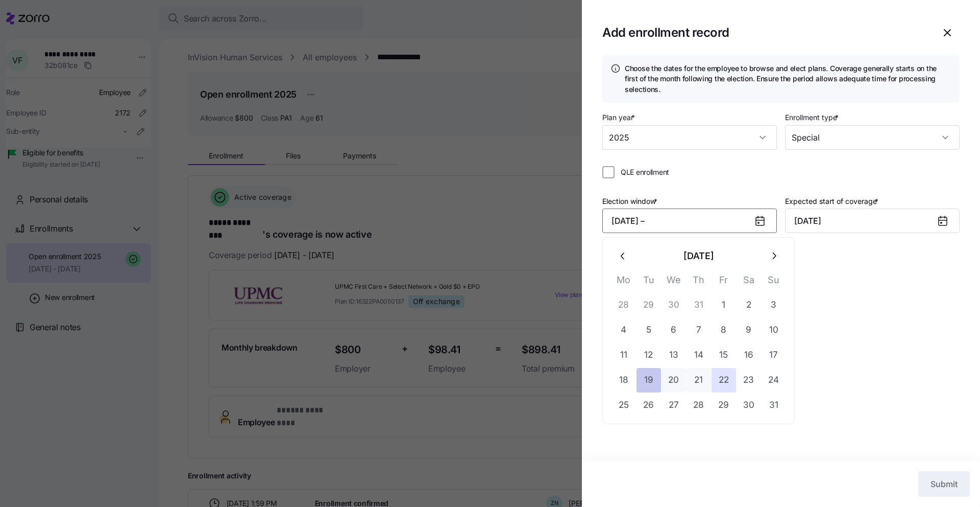  Describe the element at coordinates (674, 330) in the screenshot. I see `button: 6 August 2025` at that location.